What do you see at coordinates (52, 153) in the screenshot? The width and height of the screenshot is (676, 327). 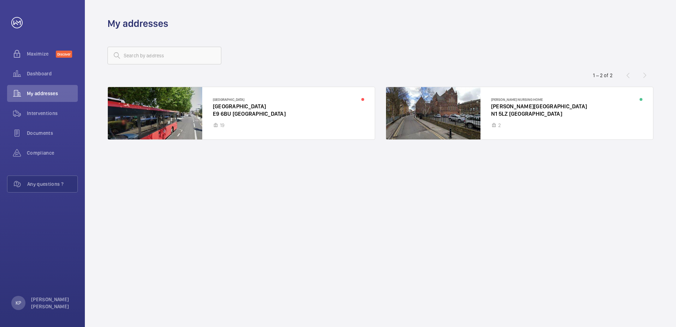 I see `span: Compliance` at bounding box center [52, 153].